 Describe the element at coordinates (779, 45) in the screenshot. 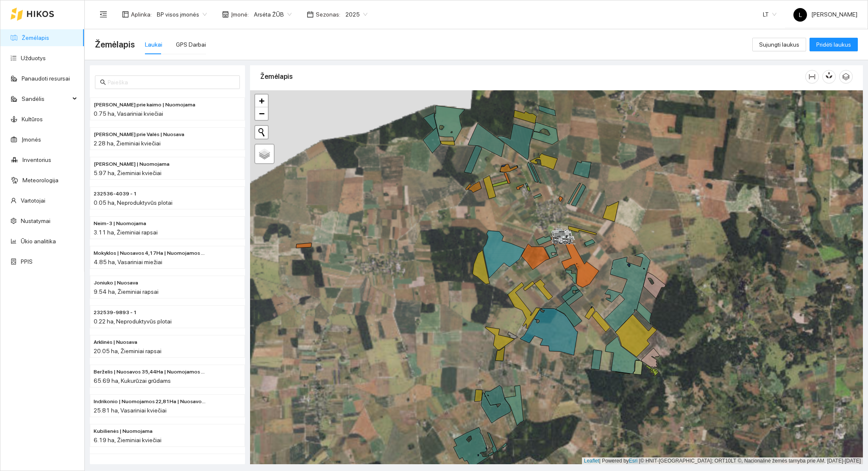

I see `span: Sujungti laukus` at that location.